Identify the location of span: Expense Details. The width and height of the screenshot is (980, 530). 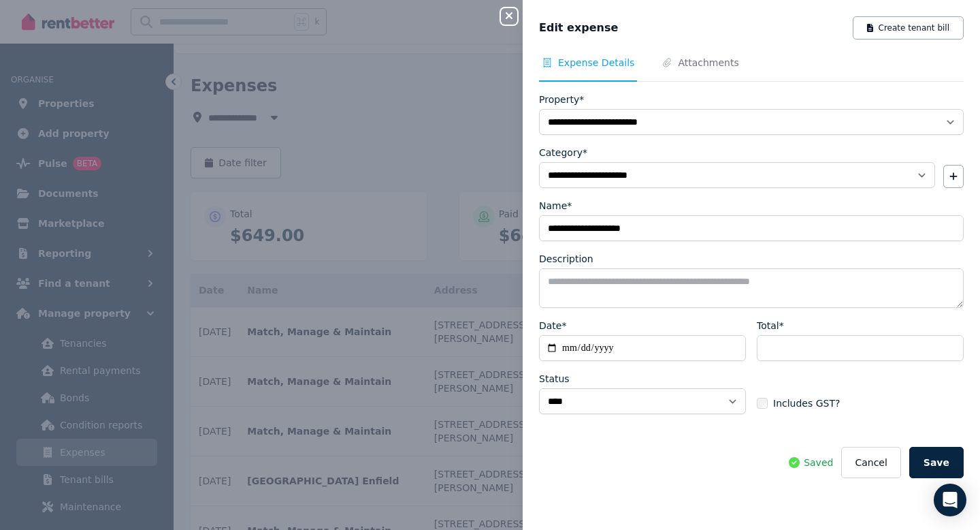
(596, 62).